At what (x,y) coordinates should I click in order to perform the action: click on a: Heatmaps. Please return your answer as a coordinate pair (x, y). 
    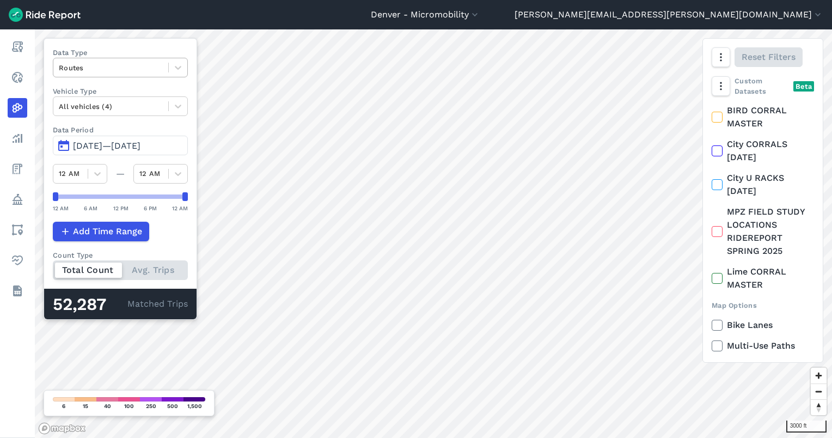
    Looking at the image, I should click on (17, 108).